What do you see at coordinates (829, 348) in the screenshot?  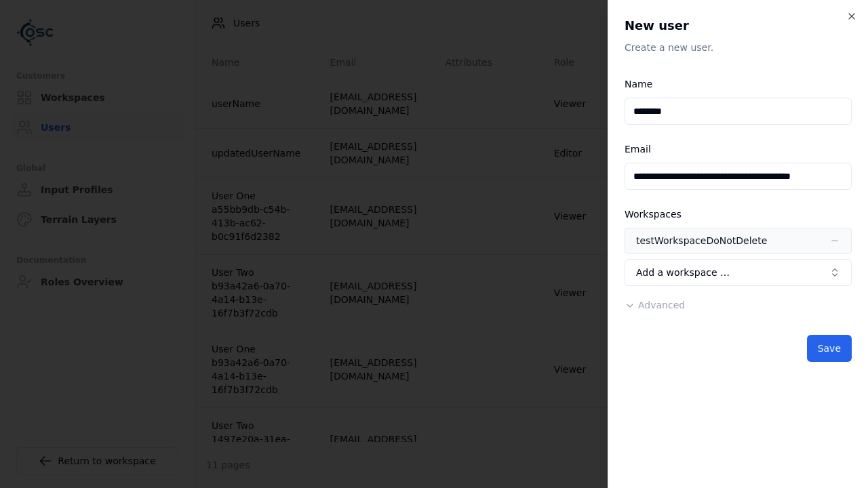 I see `button: Save` at bounding box center [829, 348].